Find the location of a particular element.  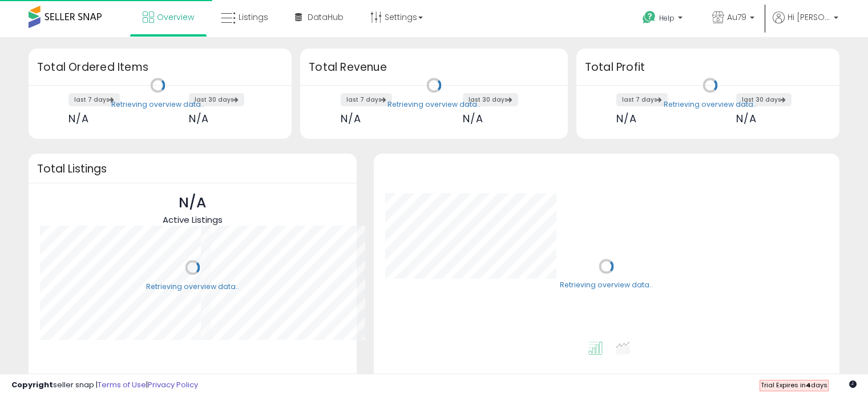

span: DataHub is located at coordinates (325, 17).